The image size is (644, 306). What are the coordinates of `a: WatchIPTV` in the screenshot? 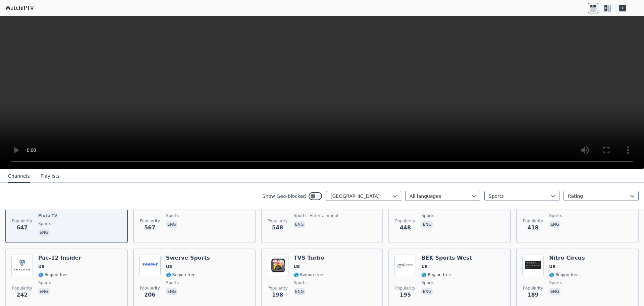 It's located at (19, 8).